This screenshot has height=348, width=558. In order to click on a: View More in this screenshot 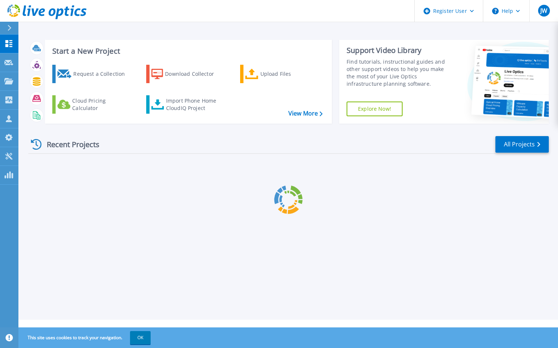, I will do `click(305, 113)`.